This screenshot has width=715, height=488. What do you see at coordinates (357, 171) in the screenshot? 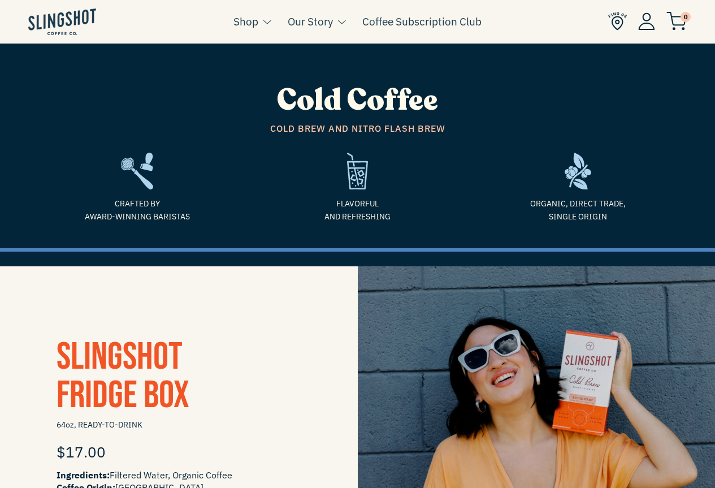
I see `img: refreshing-1635975143169.svg` at bounding box center [357, 171].